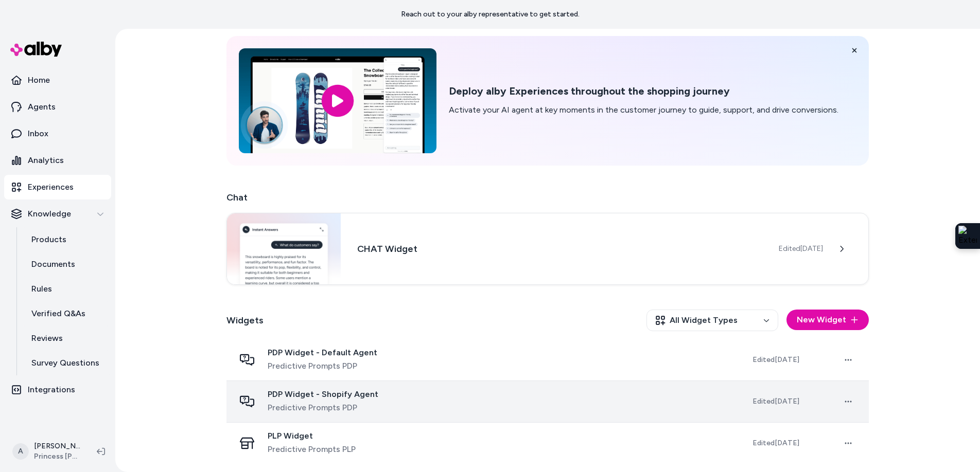 The height and width of the screenshot is (472, 980). Describe the element at coordinates (547, 197) in the screenshot. I see `h2: Chat` at that location.